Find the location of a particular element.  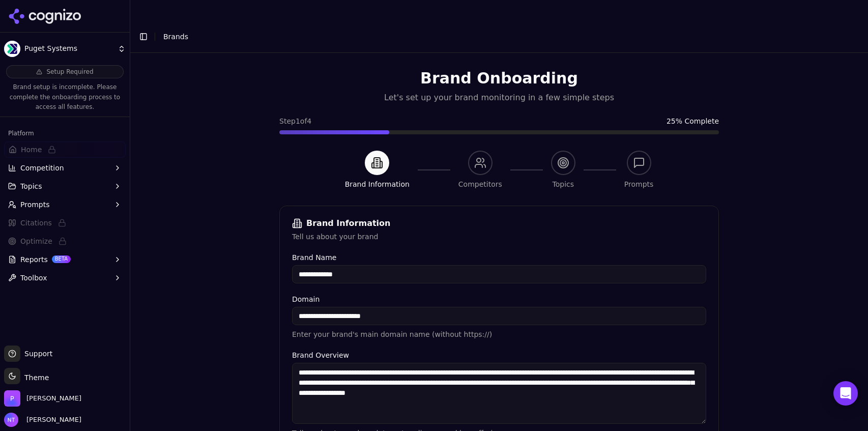

button: Topics is located at coordinates (65, 186).